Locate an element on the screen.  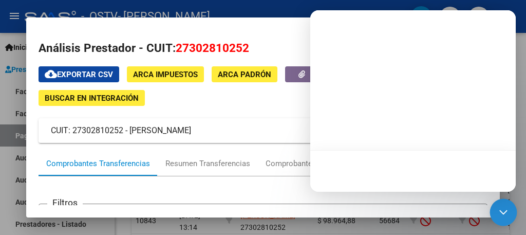
div: Open Intercom Messenger is located at coordinates (503, 212).